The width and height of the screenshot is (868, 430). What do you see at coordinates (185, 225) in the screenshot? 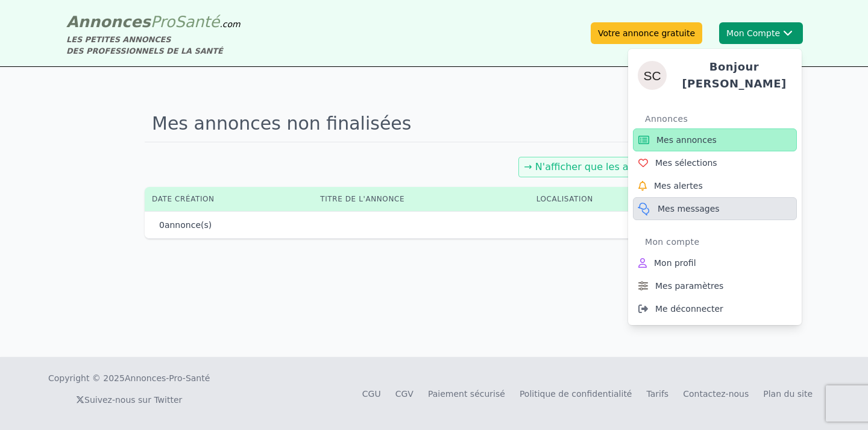
I see `p: annonce(s)` at bounding box center [185, 225].